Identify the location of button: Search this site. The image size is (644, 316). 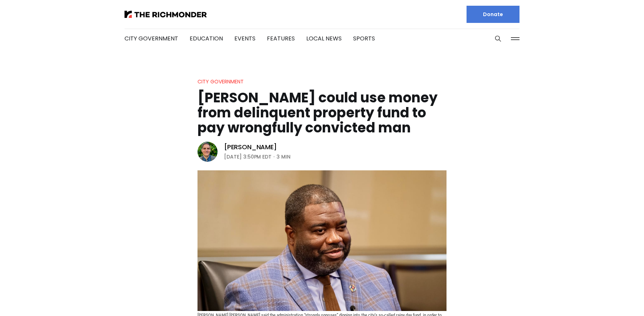
(498, 39).